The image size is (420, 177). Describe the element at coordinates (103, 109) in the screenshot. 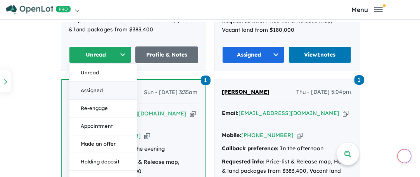

I see `button: Re-engage` at that location.